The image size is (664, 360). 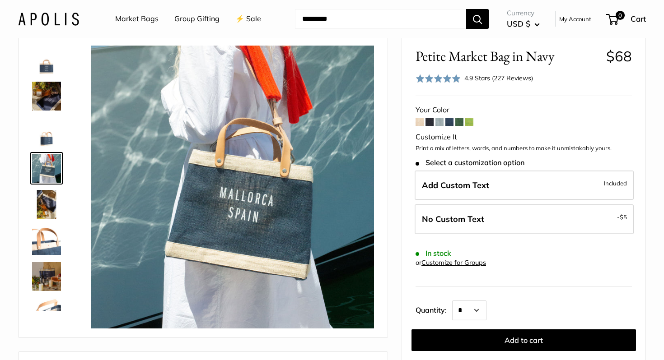 What do you see at coordinates (638, 19) in the screenshot?
I see `span: Cart` at bounding box center [638, 19].